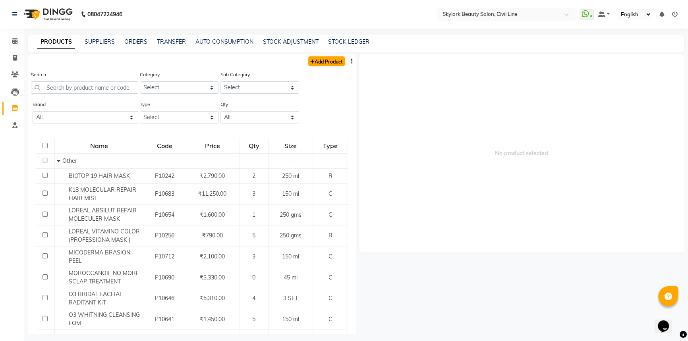  Describe the element at coordinates (349, 42) in the screenshot. I see `a: STOCK LEDGER` at that location.